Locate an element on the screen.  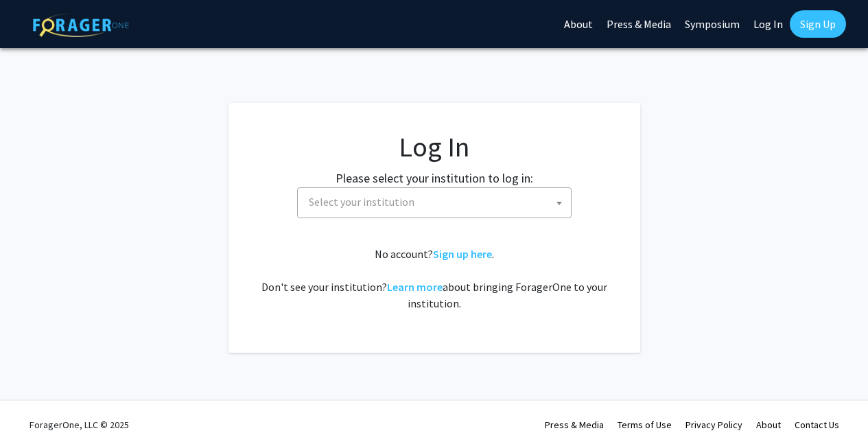
a: Sign Up is located at coordinates (818, 24).